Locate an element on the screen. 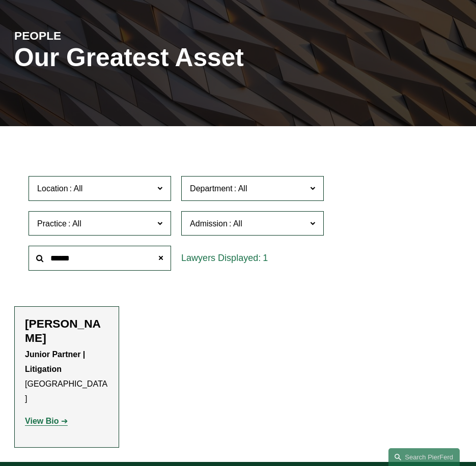  strong: View Bio is located at coordinates (42, 421).